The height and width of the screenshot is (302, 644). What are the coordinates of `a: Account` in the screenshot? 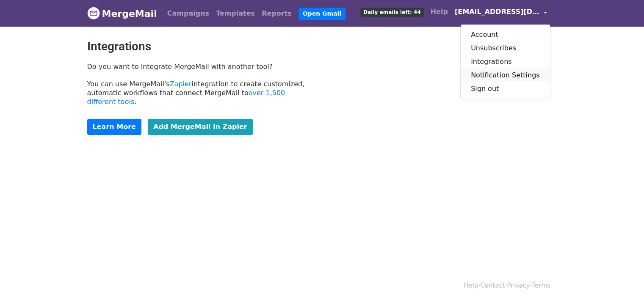 It's located at (505, 35).